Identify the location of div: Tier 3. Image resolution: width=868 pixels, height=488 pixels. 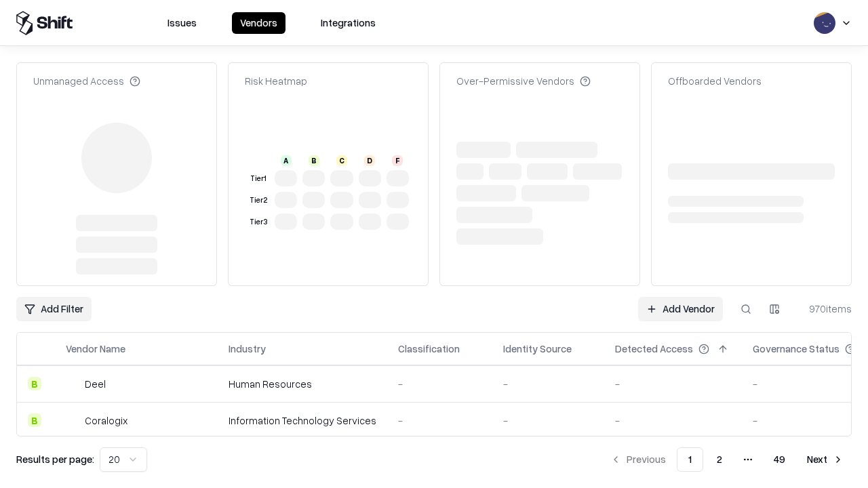
(258, 222).